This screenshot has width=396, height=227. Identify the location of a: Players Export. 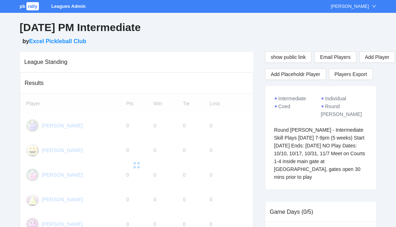
(351, 74).